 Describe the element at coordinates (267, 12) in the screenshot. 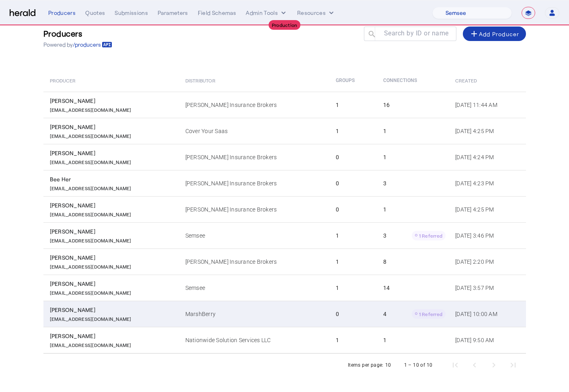

I see `button: internal dropdown menu` at that location.